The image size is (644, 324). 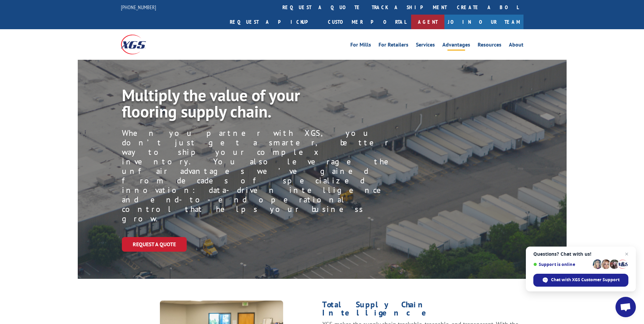 I want to click on span: Close chat, so click(x=627, y=254).